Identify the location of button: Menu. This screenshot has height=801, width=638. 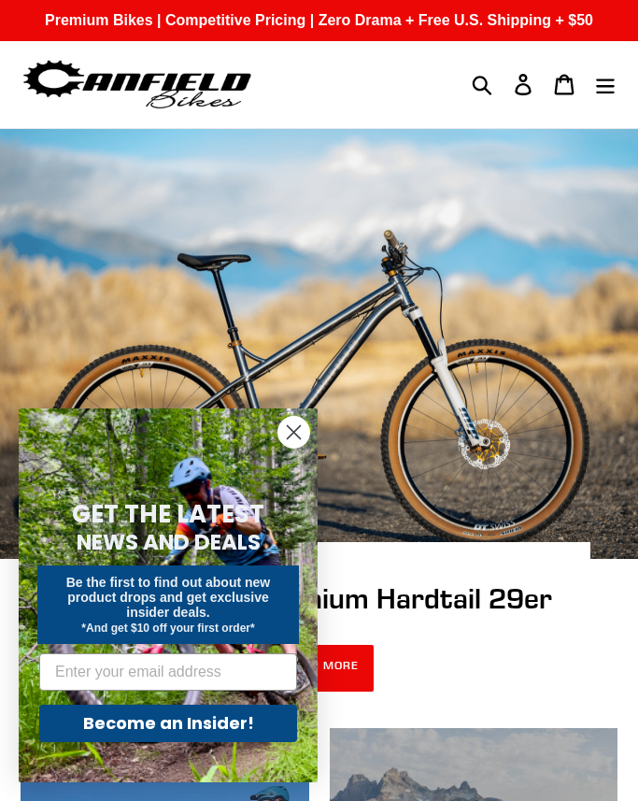
(605, 84).